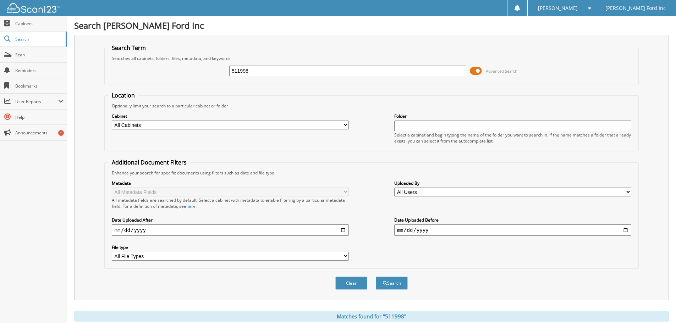 The image size is (676, 323). What do you see at coordinates (230, 220) in the screenshot?
I see `label: Date Uploaded After` at bounding box center [230, 220].